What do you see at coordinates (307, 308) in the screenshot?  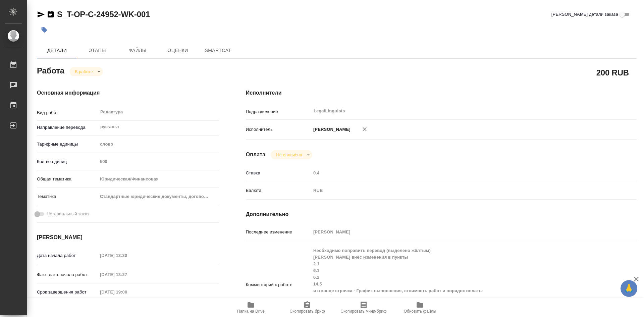 I see `button: Скопировать бриф` at bounding box center [307, 308].